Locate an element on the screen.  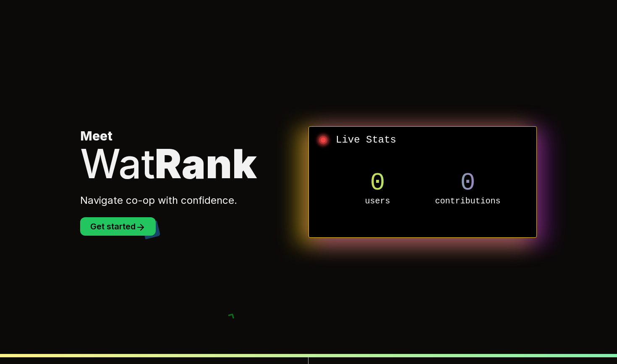
span: Wat is located at coordinates (117, 163).